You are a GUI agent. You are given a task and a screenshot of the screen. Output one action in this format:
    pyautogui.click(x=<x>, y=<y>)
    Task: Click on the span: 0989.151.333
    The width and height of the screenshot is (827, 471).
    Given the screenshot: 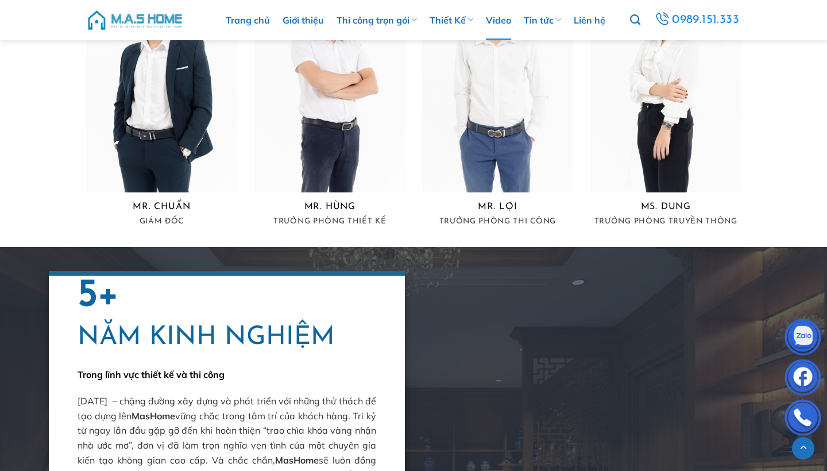 What is the action you would take?
    pyautogui.click(x=705, y=20)
    